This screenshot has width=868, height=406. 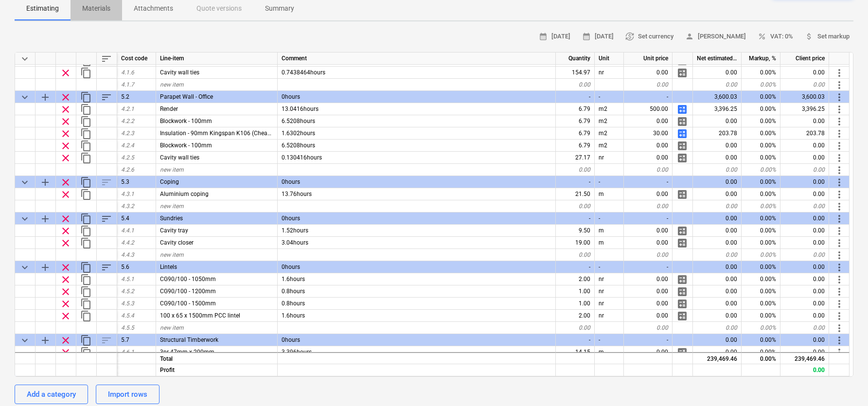 What do you see at coordinates (127, 121) in the screenshot?
I see `span: 4.2.2` at bounding box center [127, 121].